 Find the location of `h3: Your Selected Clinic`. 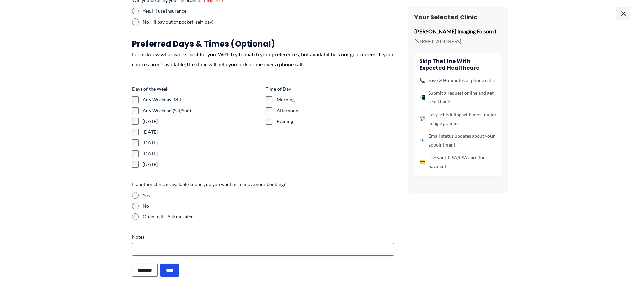

h3: Your Selected Clinic is located at coordinates (458, 17).